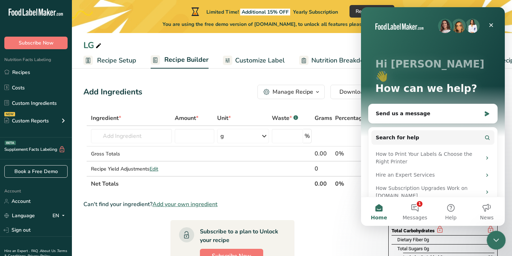 The image size is (512, 256). Describe the element at coordinates (315, 12) in the screenshot. I see `span: Yearly Subscription` at that location.